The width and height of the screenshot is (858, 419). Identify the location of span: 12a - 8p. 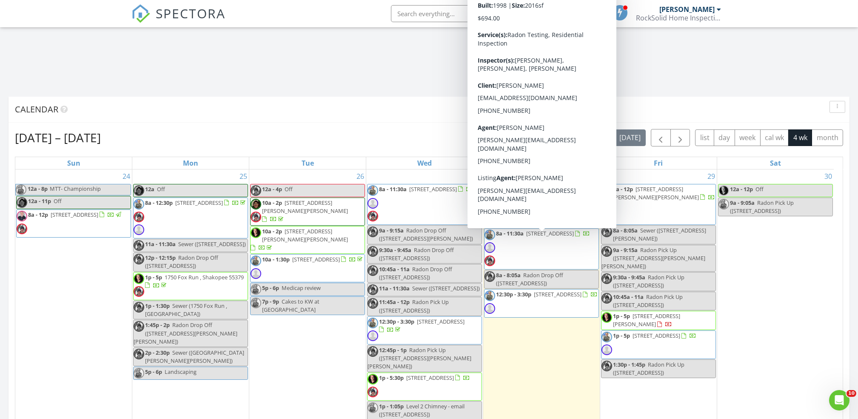
(37, 189).